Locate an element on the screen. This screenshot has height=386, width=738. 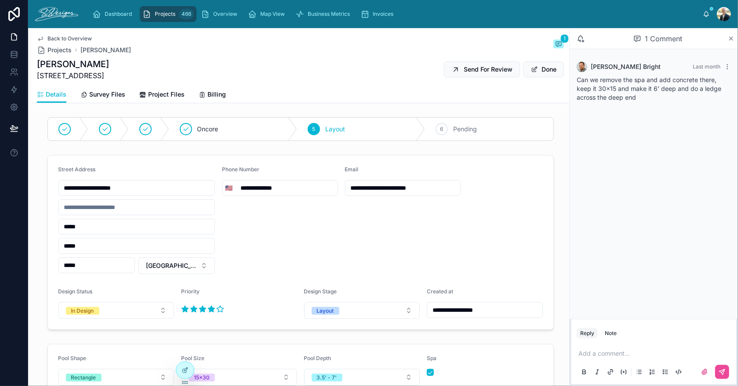
span: Billing is located at coordinates (217, 94).